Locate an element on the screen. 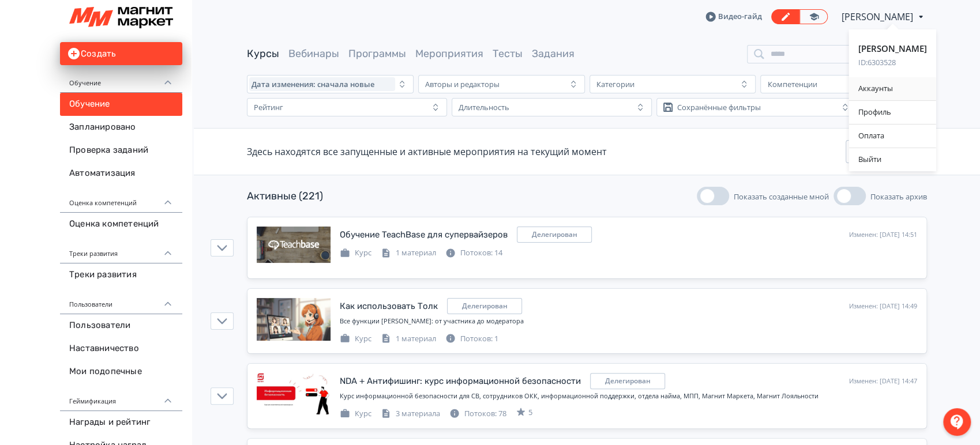  div: Аккаунты is located at coordinates (892, 89).